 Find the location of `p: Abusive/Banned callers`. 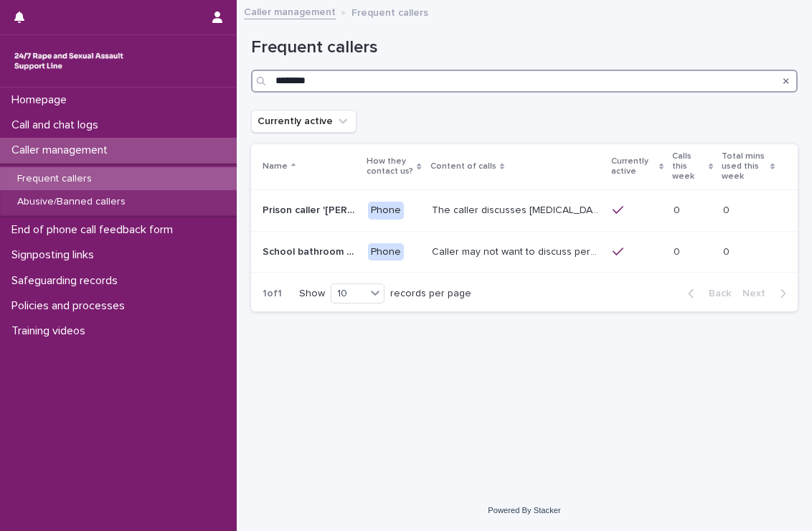

p: Abusive/Banned callers is located at coordinates (71, 201).